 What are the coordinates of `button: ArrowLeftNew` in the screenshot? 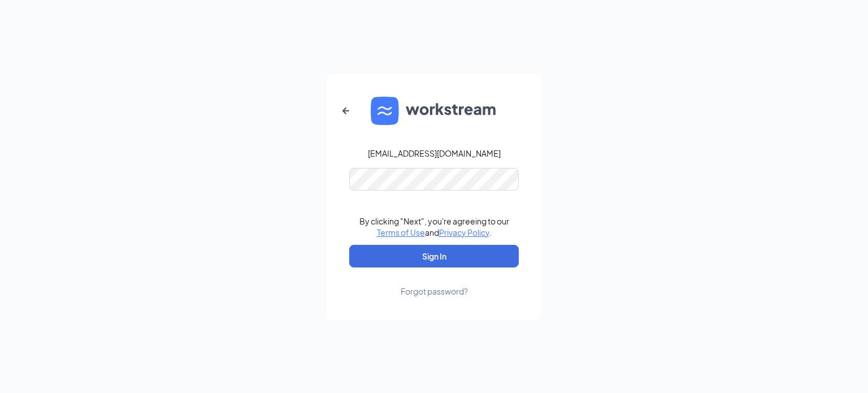 It's located at (346, 111).